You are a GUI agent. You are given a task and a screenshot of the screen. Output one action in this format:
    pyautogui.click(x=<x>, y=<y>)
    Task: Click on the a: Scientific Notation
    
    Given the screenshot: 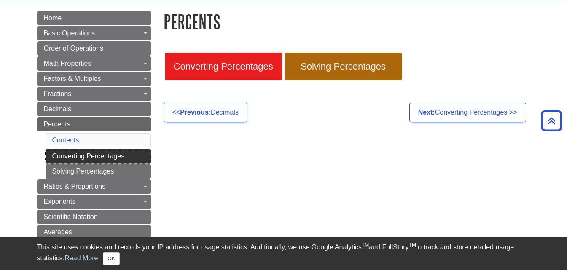 What is the action you would take?
    pyautogui.click(x=94, y=217)
    